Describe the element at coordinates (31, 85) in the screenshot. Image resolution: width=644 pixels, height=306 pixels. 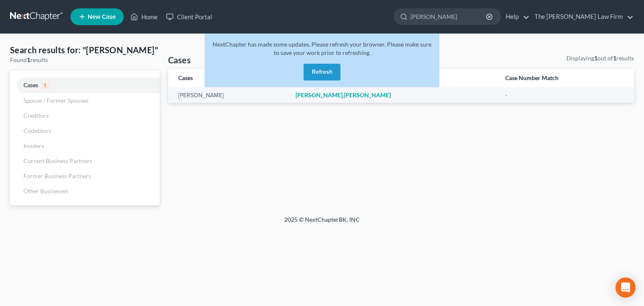
I see `span: Cases` at that location.